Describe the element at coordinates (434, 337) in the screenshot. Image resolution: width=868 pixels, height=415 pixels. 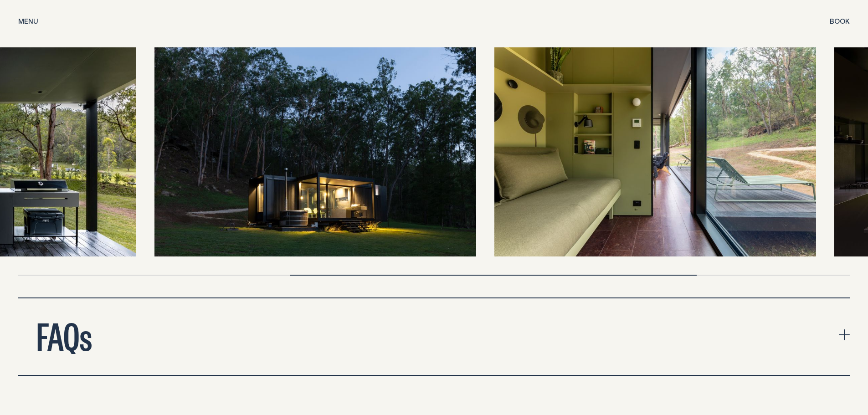
I see `button: expand accordion` at that location.